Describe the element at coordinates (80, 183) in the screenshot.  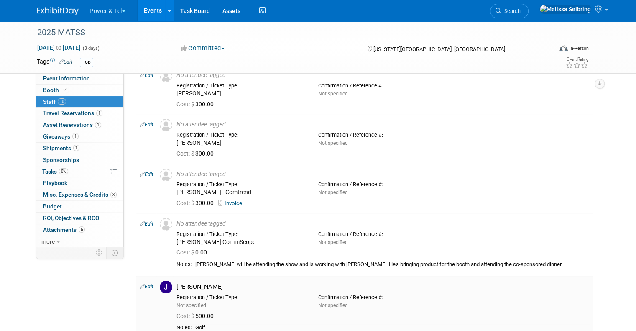
I see `a: Playbook` at that location.